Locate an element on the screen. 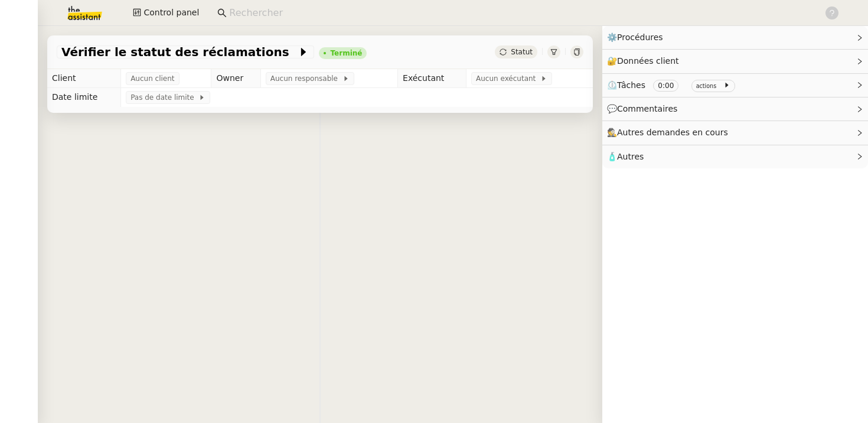 This screenshot has height=423, width=868. div: ⚙️Procédures is located at coordinates (735, 37).